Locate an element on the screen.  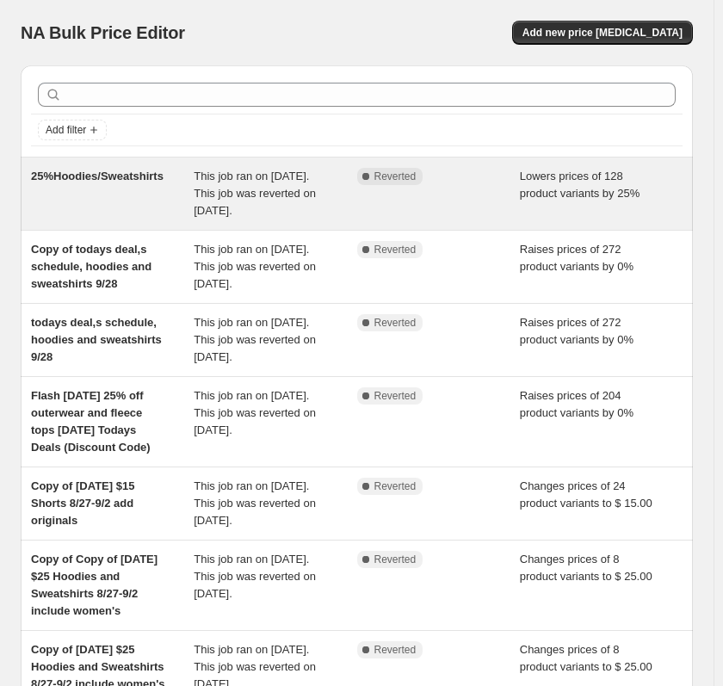
span: Changes prices of 24 product variants to $ 15.00 is located at coordinates (586, 494).